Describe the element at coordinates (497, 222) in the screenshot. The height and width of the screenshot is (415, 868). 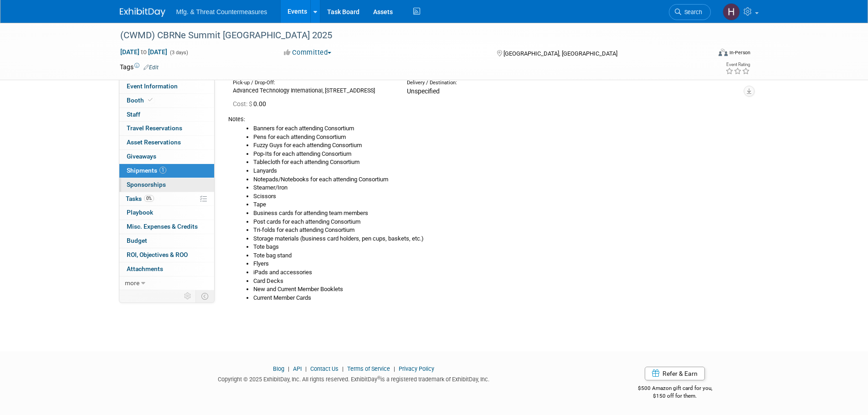
I see `li: Post cards for each attending Consortium` at that location.